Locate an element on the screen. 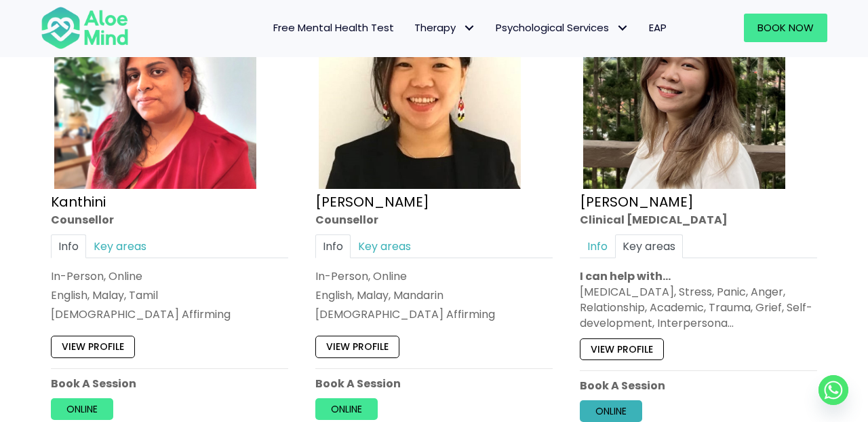 Image resolution: width=868 pixels, height=422 pixels. p: I can help with… is located at coordinates (698, 275).